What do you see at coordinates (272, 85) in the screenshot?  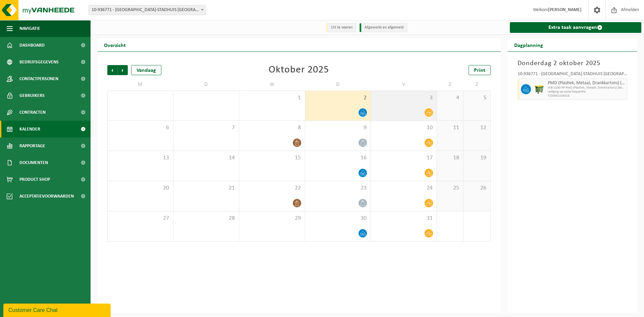 I see `td: W` at bounding box center [272, 85].